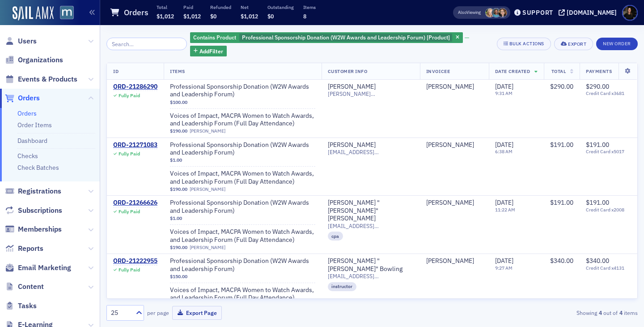  I want to click on span: $100.00, so click(178, 102).